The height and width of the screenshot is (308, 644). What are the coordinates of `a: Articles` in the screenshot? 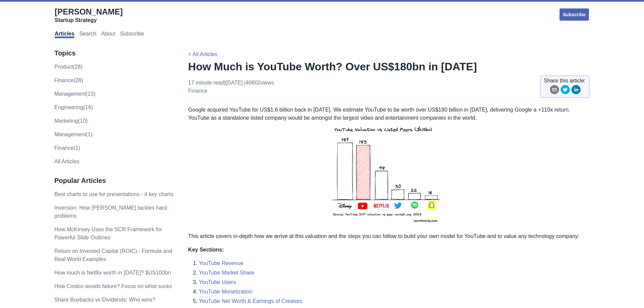 It's located at (65, 34).